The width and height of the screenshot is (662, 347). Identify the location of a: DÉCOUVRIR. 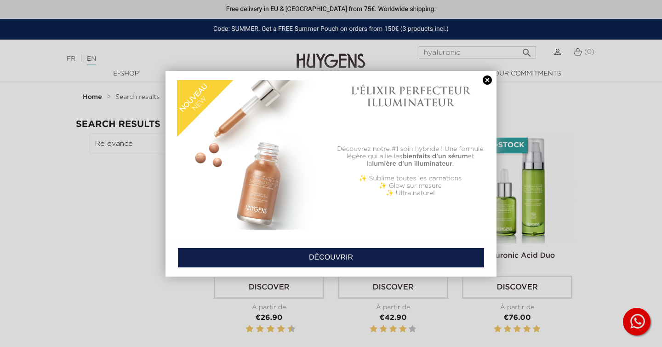
(331, 258).